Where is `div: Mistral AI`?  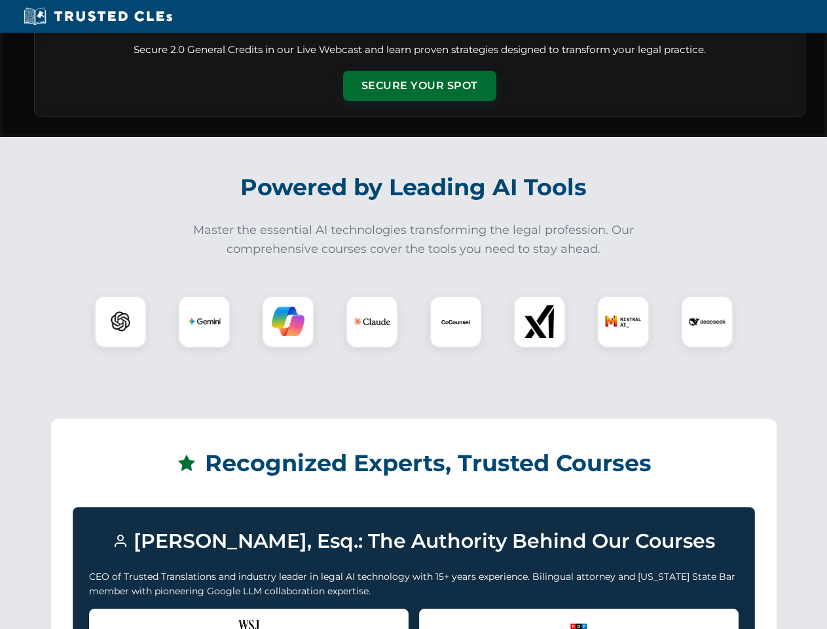 div: Mistral AI is located at coordinates (623, 321).